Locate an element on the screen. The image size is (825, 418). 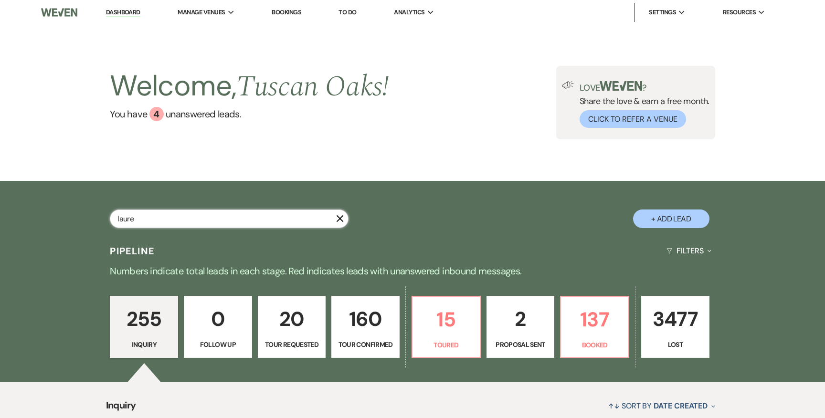
span: Resources is located at coordinates (739, 12).